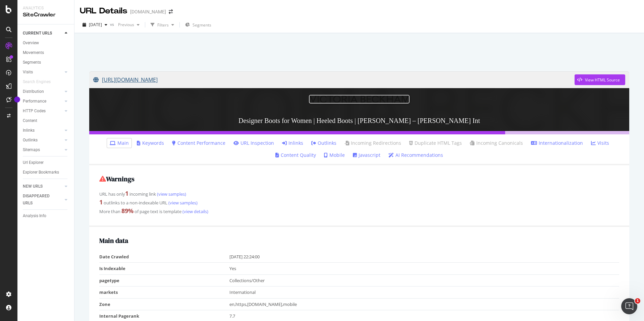  What do you see at coordinates (28, 130) in the screenshot?
I see `div: Inlinks` at bounding box center [28, 130].